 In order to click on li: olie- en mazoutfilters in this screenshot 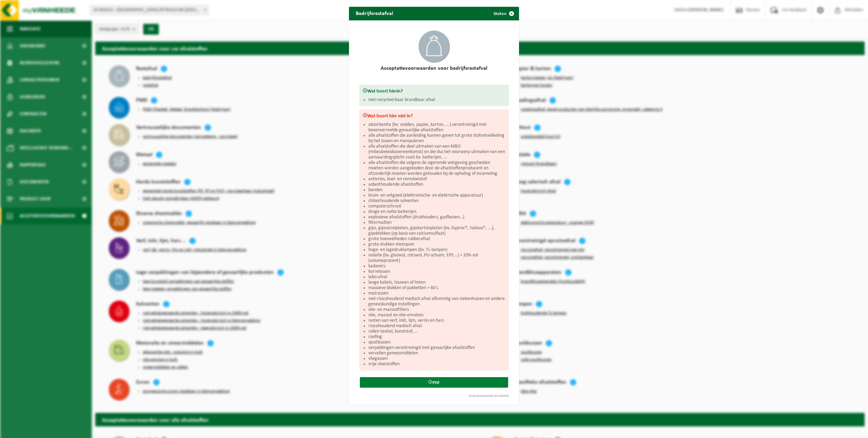, I will do `click(437, 310)`.